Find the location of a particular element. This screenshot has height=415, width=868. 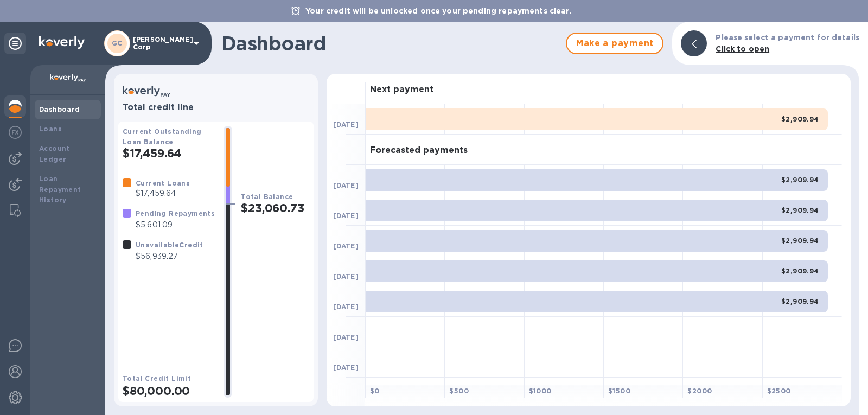

h1: Dashboard is located at coordinates (391, 43).